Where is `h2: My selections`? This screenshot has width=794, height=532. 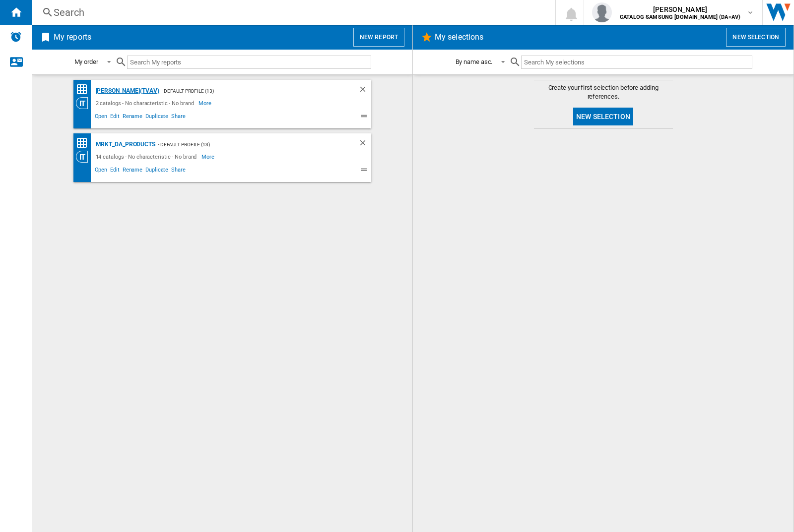
h2: My selections is located at coordinates (459, 37).